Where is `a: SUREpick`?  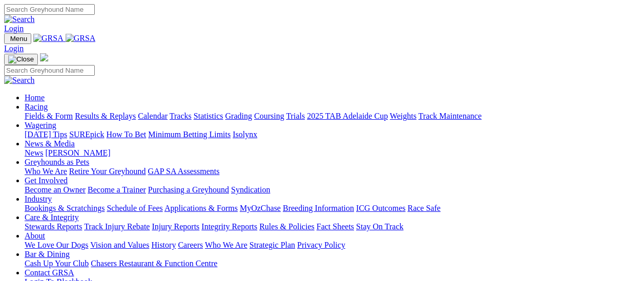 a: SUREpick is located at coordinates (87, 134).